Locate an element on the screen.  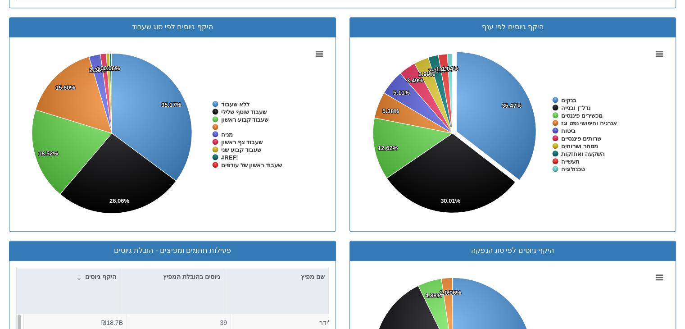
div: 39 is located at coordinates (179, 322).